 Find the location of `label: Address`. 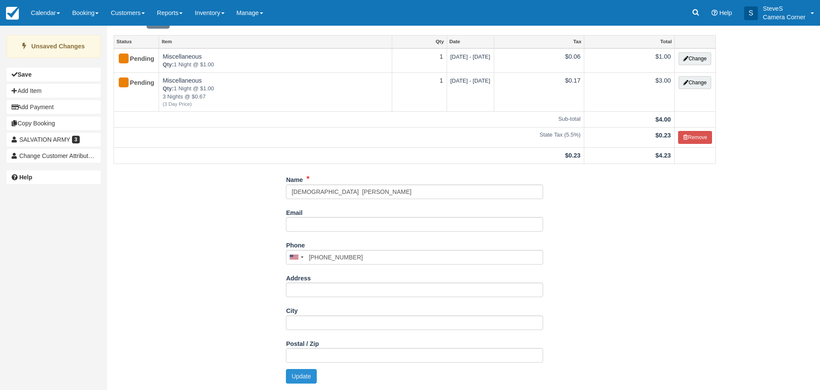

label: Address is located at coordinates (298, 277).